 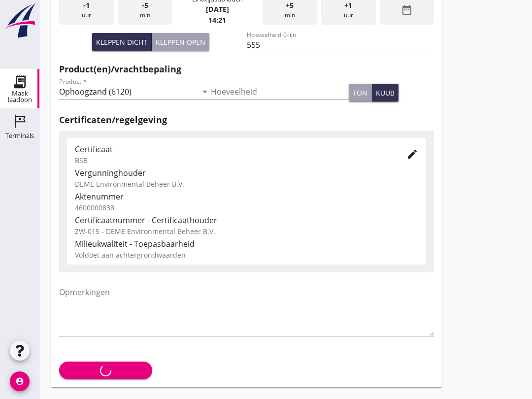 I want to click on button: kuub, so click(x=386, y=93).